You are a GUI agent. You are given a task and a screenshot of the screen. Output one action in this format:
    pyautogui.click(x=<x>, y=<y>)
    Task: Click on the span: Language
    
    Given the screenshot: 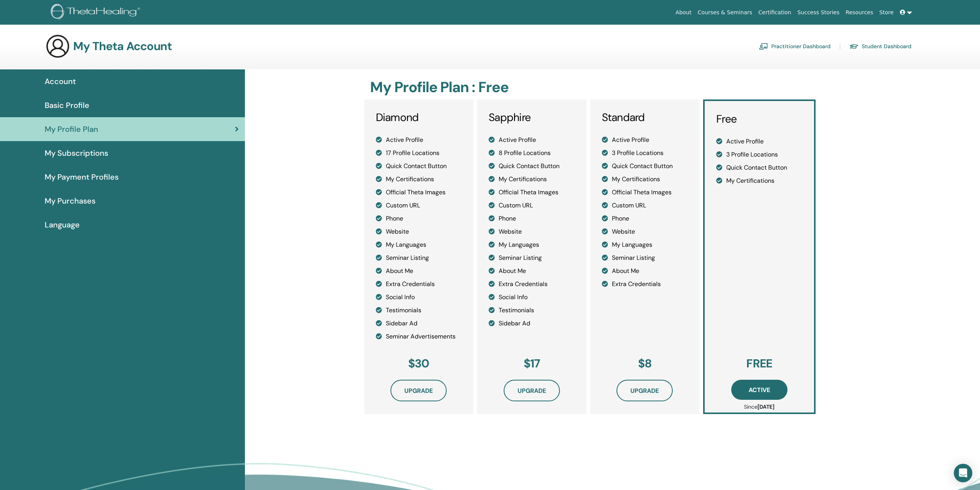 What is the action you would take?
    pyautogui.click(x=62, y=225)
    